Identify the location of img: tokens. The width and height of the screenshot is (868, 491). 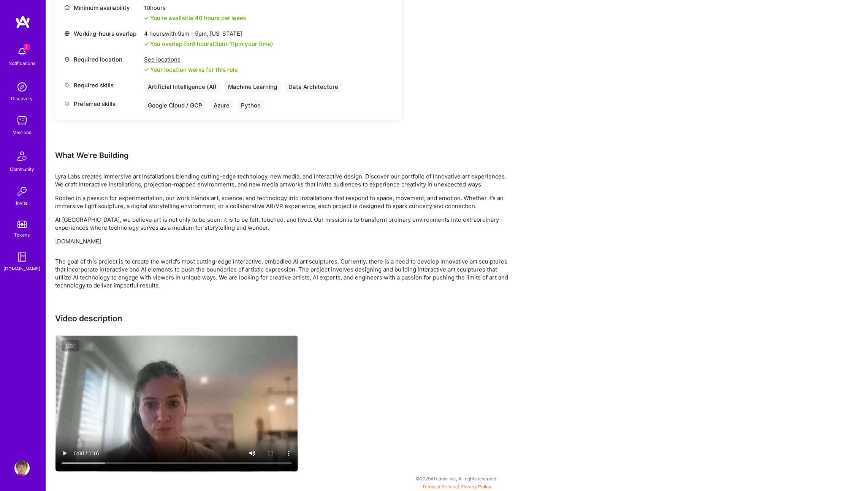
(22, 224).